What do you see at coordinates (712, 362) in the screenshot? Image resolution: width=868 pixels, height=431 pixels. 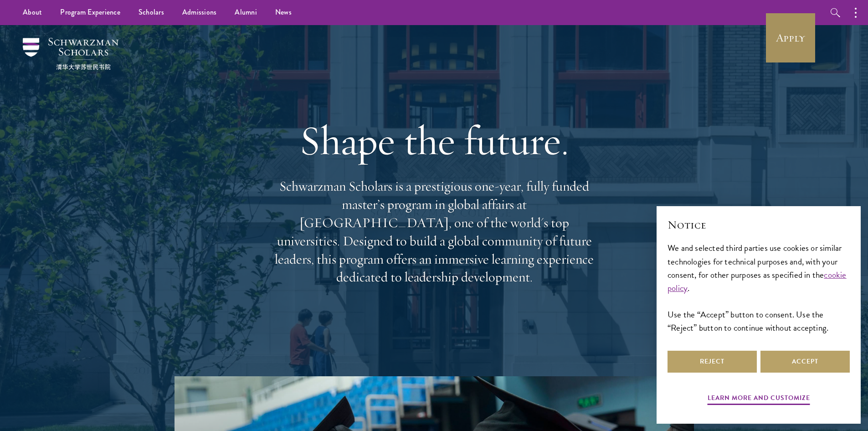 I see `button: Reject` at bounding box center [712, 362].